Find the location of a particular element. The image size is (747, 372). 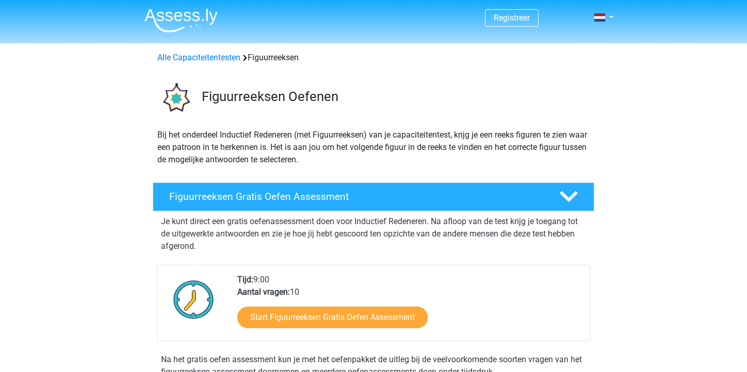

img: Assessly is located at coordinates (181, 20).